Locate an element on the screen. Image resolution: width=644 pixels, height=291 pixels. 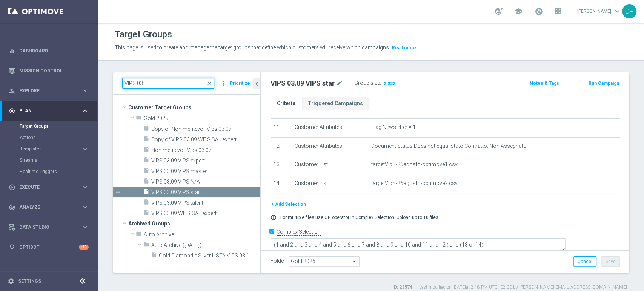
span: VIPS 03.09 VIPS N/A is located at coordinates (206, 181).